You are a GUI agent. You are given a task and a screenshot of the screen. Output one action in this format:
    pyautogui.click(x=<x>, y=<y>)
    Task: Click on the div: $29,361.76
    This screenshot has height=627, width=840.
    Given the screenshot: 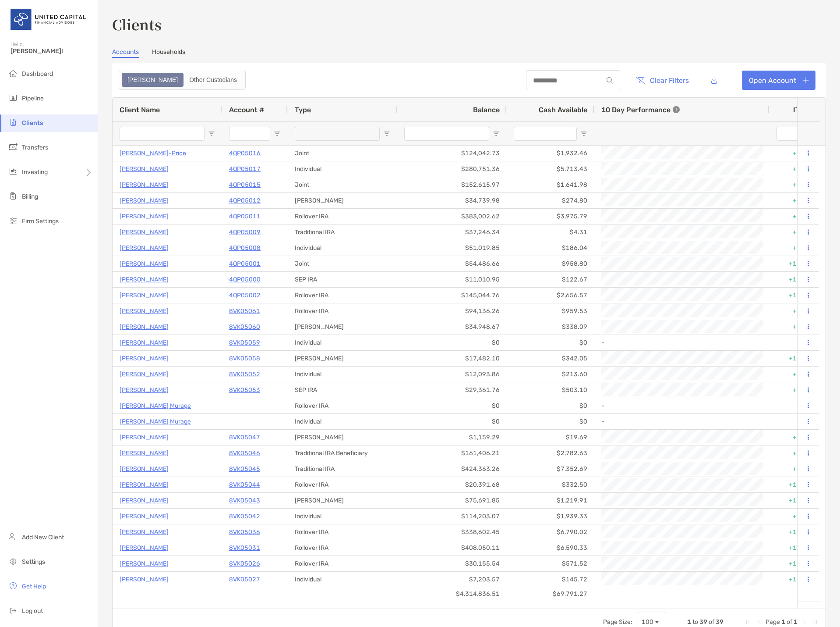 What is the action you would take?
    pyautogui.click(x=452, y=390)
    